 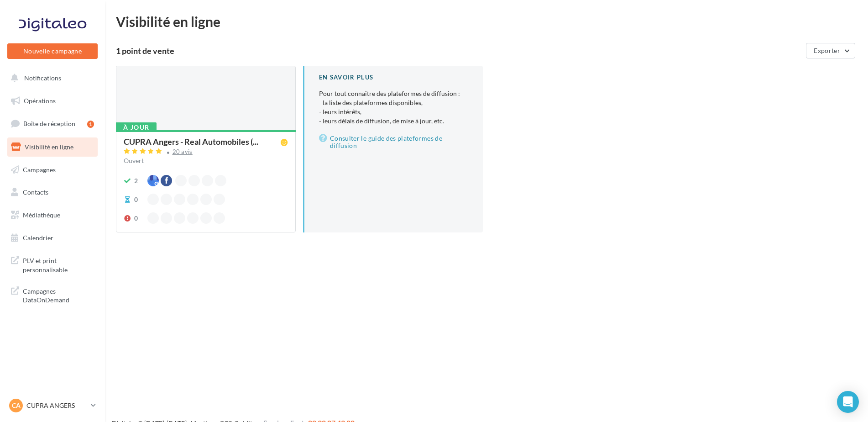 What do you see at coordinates (43, 78) in the screenshot?
I see `span: Notifications` at bounding box center [43, 78].